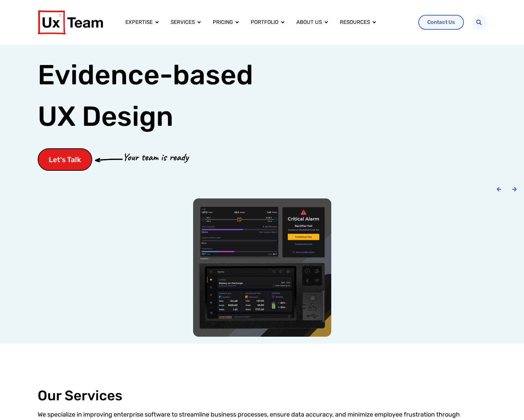 The image size is (524, 420). What do you see at coordinates (262, 396) in the screenshot?
I see `h2: Our Services` at bounding box center [262, 396].